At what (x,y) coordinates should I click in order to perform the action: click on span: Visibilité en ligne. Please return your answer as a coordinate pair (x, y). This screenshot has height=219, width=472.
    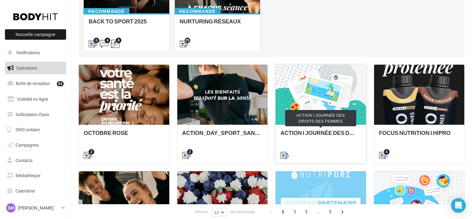
    Looking at the image, I should click on (32, 99).